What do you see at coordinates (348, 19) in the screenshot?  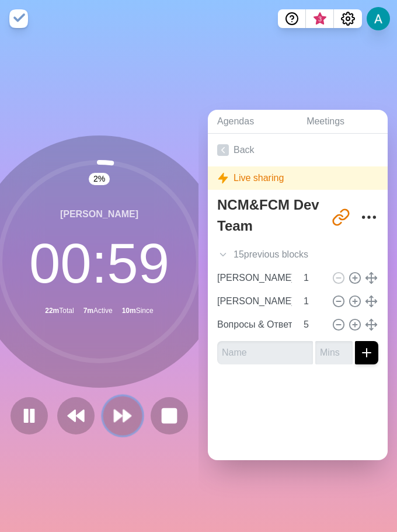 I see `button: Settings` at bounding box center [348, 19].